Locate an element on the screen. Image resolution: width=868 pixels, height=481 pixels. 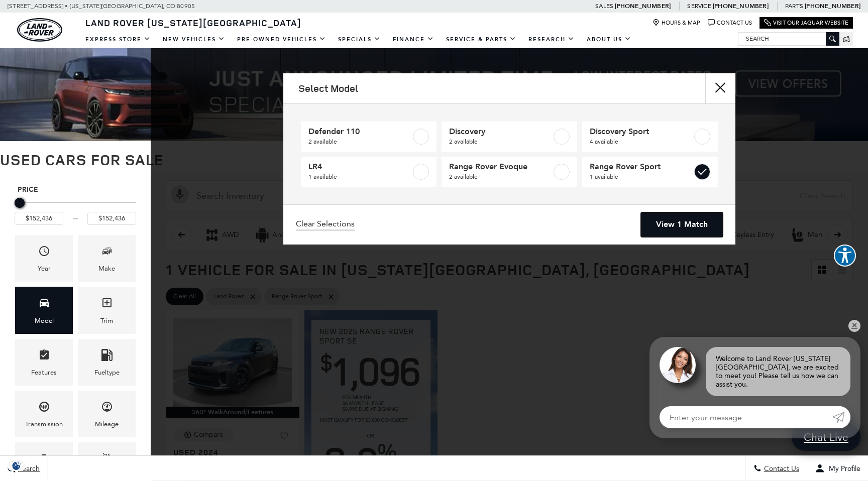
span: Mileage is located at coordinates (107, 408).